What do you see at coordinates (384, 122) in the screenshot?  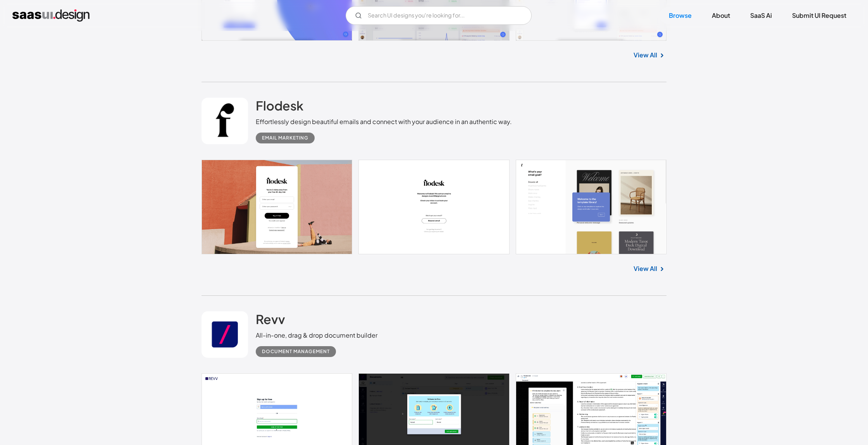 I see `div: Effortlessly design beautiful emails and connect with your audience in an authentic way.` at bounding box center [384, 122].